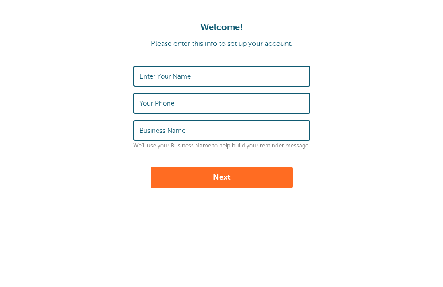 This screenshot has height=287, width=443. Describe the element at coordinates (222, 146) in the screenshot. I see `p: We'll use your Business Name to help build your reminder message.` at that location.